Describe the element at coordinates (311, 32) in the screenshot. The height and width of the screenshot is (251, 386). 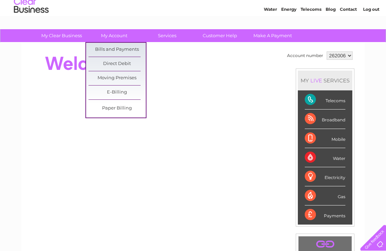
I see `a: Telecoms` at that location.